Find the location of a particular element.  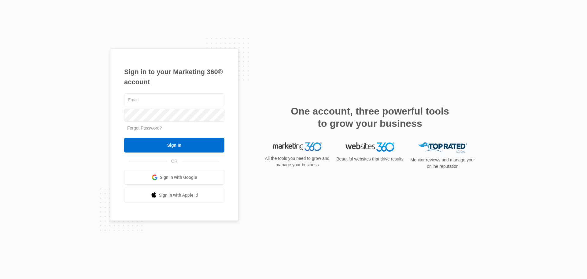

a: Sign in with Apple Id is located at coordinates (174, 195).